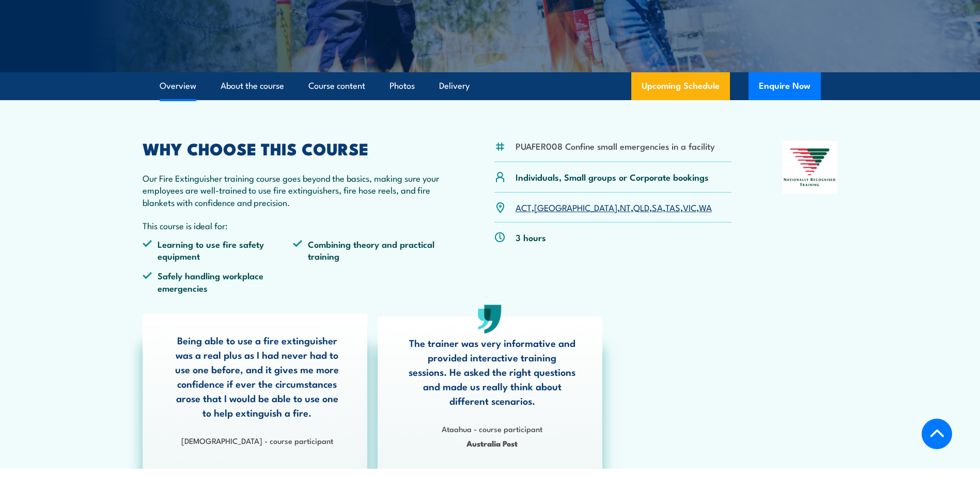  Describe the element at coordinates (657, 207) in the screenshot. I see `a: SA` at that location.